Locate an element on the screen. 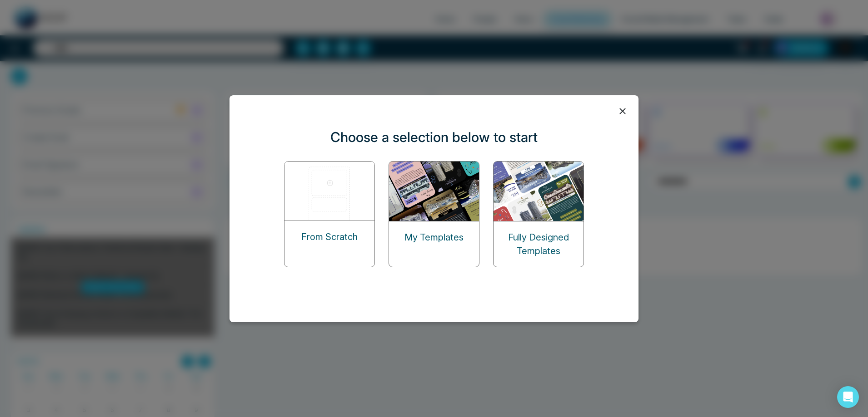  img: my-templates.png is located at coordinates (434, 191).